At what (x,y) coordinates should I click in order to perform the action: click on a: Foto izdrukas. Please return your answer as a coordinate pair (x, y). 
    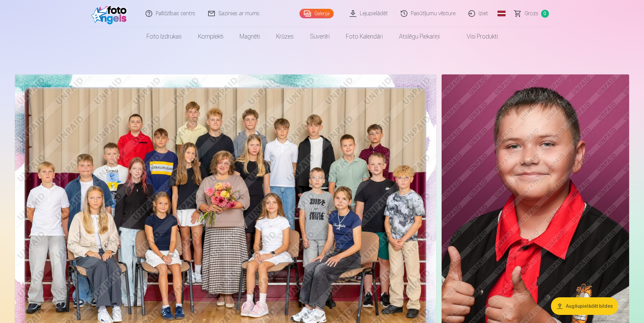
    Looking at the image, I should click on (164, 37).